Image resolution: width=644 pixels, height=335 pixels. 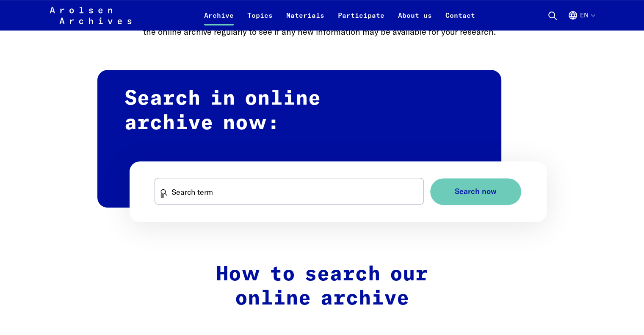 What do you see at coordinates (581, 20) in the screenshot?
I see `button: English, language selection` at bounding box center [581, 20].